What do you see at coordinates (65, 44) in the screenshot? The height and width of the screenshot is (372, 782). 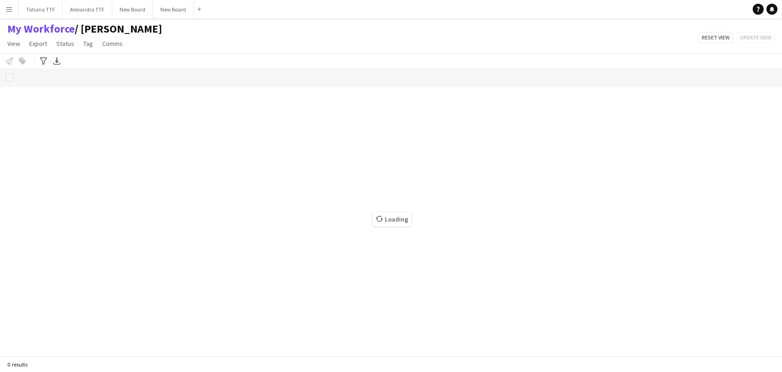 I see `a: Status` at bounding box center [65, 44].